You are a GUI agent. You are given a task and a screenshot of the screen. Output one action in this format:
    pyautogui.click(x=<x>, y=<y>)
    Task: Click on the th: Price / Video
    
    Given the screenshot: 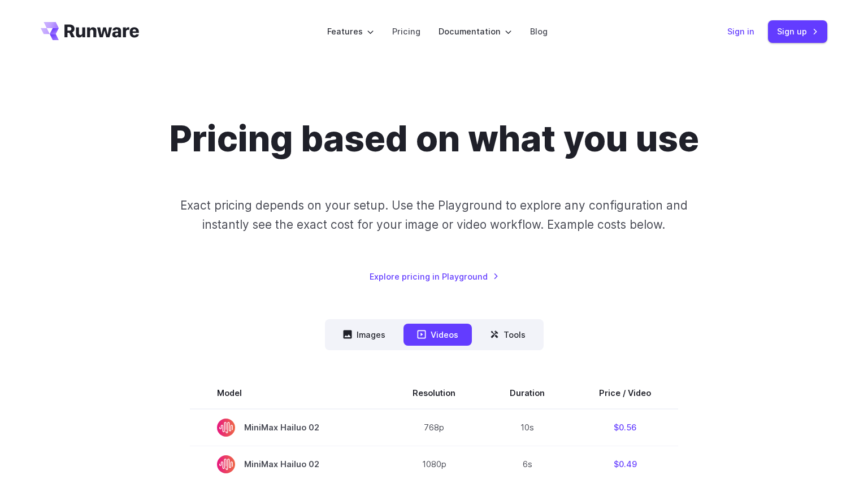 What is the action you would take?
    pyautogui.click(x=625, y=394)
    